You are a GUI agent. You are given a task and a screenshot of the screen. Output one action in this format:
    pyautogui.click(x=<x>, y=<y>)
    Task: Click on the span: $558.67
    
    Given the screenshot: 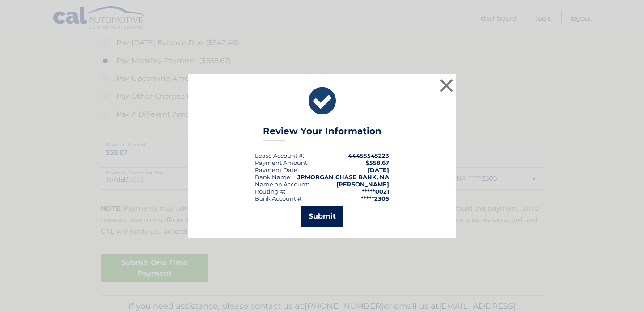 What is the action you would take?
    pyautogui.click(x=377, y=163)
    